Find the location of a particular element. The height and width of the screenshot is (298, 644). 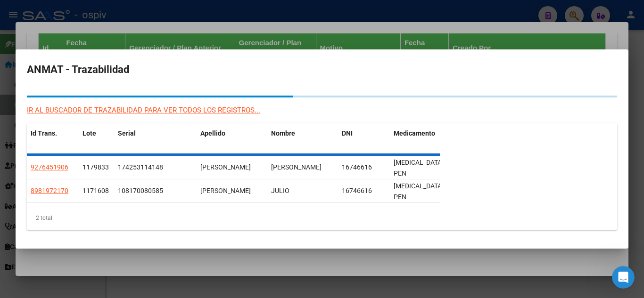

span: DNI is located at coordinates (347, 133).